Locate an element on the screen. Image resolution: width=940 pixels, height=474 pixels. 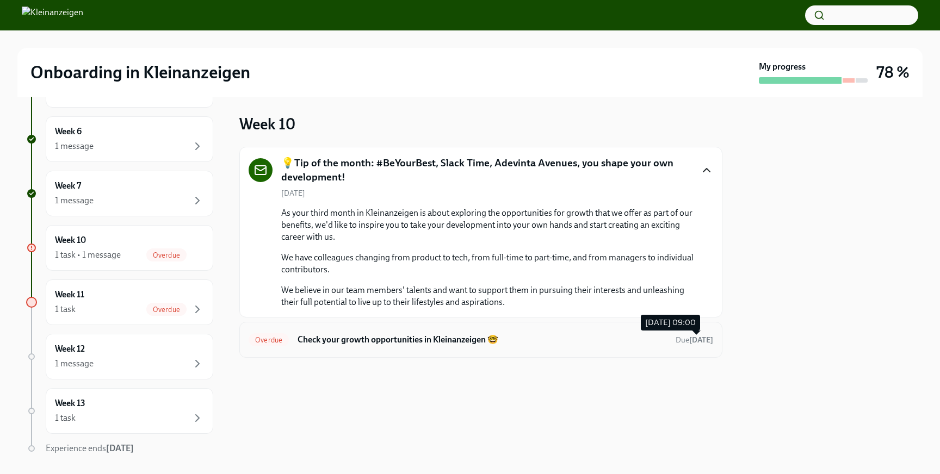
strong: My progress is located at coordinates (782, 67).